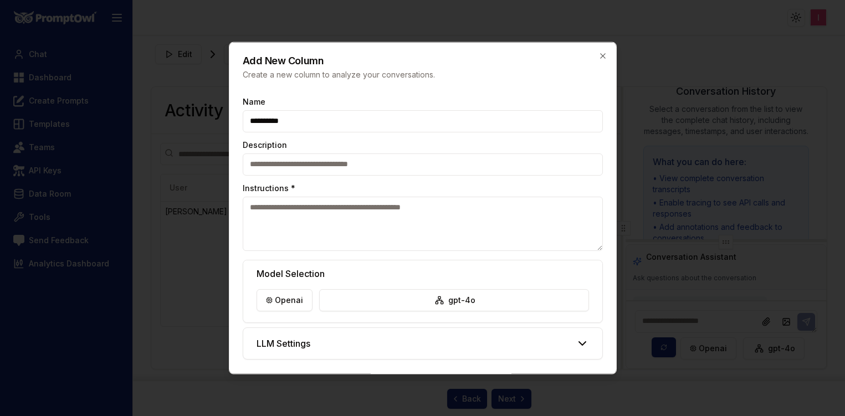 The image size is (845, 416). What do you see at coordinates (462, 300) in the screenshot?
I see `span: gpt-4o` at bounding box center [462, 300].